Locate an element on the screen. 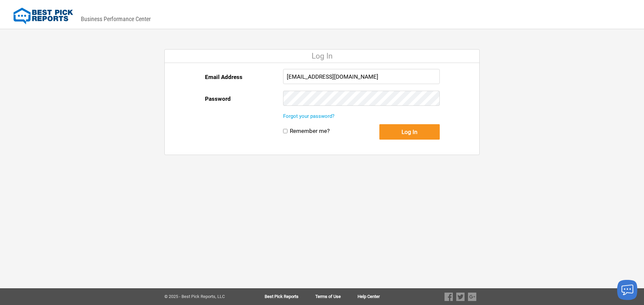 This screenshot has width=644, height=305. a: Forgot your password? is located at coordinates (308, 116).